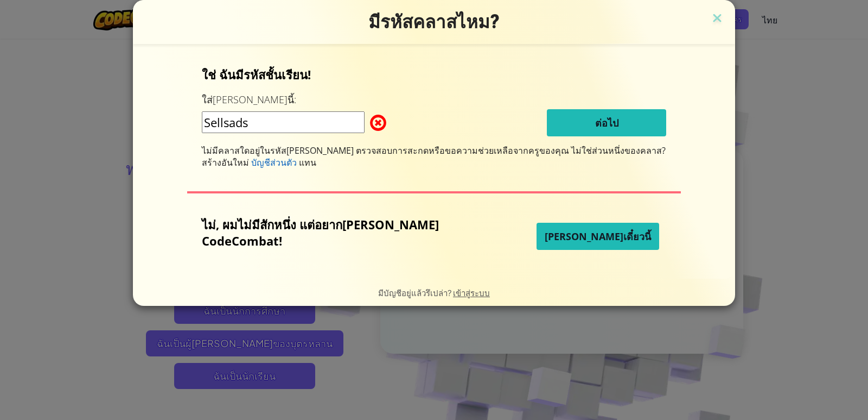  What do you see at coordinates (434, 156) in the screenshot?
I see `span: ไม่ใช่ส่วนหนึ่งของคลาส? สร้างอันใหม่` at bounding box center [434, 156].